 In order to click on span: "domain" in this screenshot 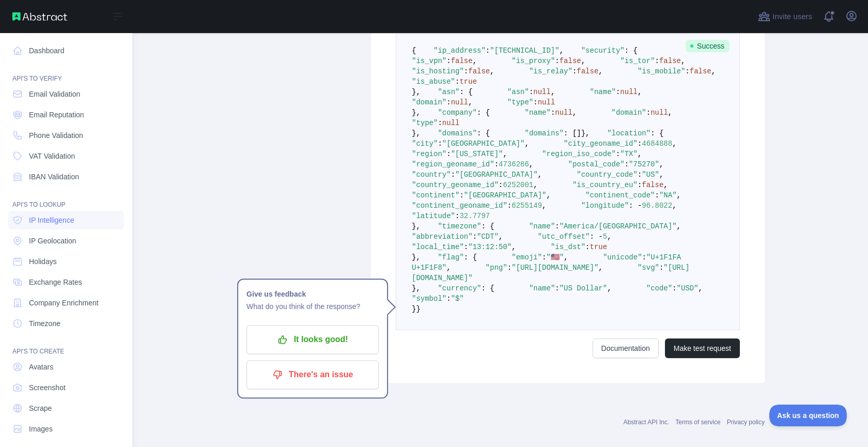, I will do `click(629, 112)`.